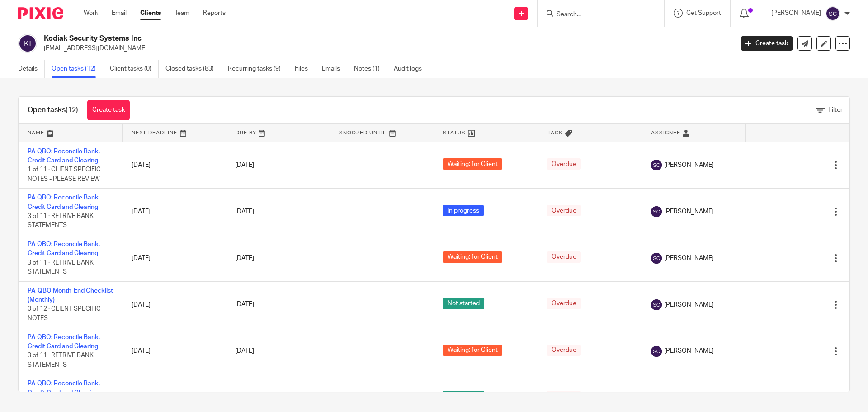 The height and width of the screenshot is (412, 868). Describe the element at coordinates (703, 13) in the screenshot. I see `span: Get Support` at that location.